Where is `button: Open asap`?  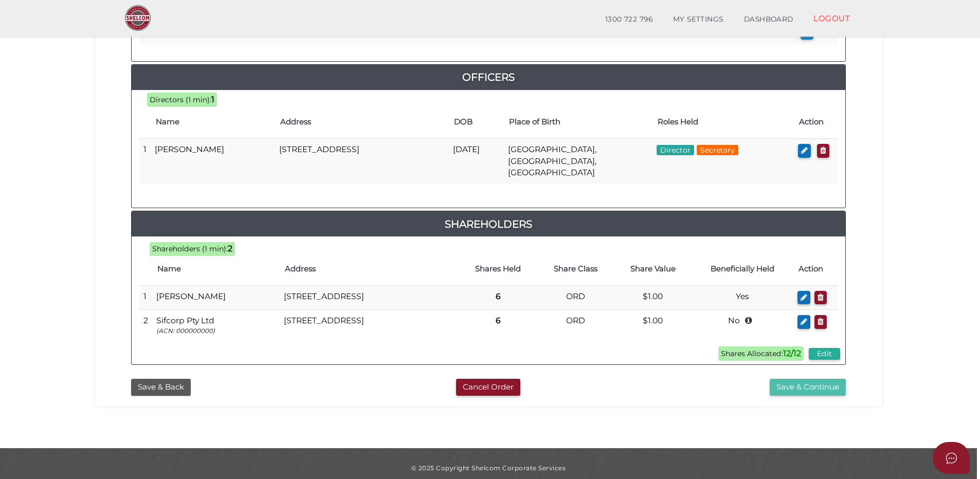 button: Open asap is located at coordinates (951, 458).